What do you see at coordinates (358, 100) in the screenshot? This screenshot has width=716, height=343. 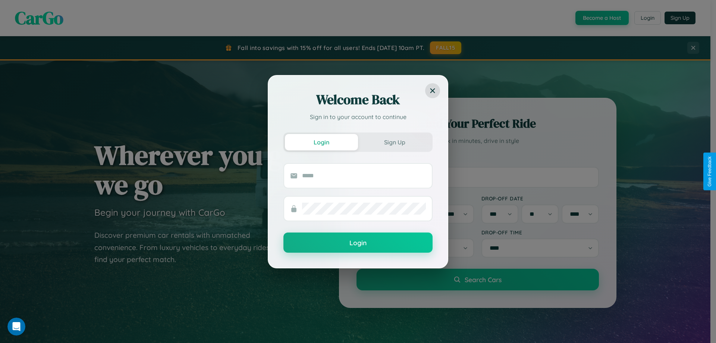 I see `h2: Welcome Back` at bounding box center [358, 100].